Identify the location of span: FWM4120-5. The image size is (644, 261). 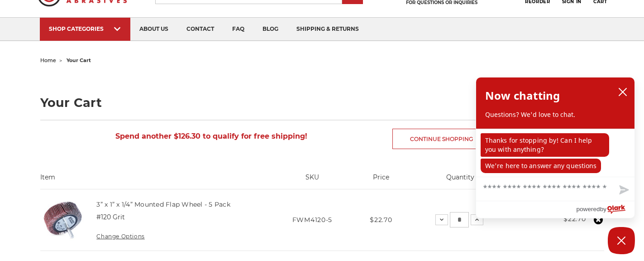
(312, 220).